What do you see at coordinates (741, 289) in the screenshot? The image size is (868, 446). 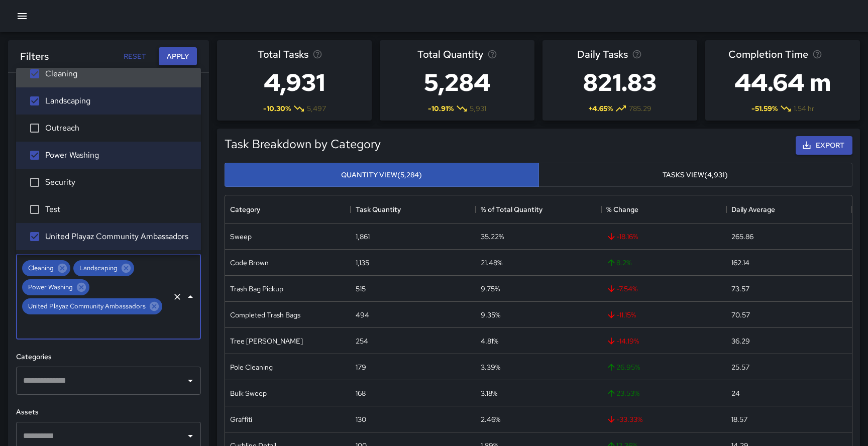 I see `div: 73.57` at bounding box center [741, 289].